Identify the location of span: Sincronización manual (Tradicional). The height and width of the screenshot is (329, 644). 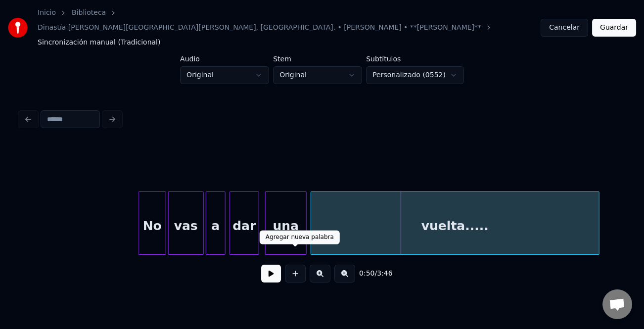
(99, 42).